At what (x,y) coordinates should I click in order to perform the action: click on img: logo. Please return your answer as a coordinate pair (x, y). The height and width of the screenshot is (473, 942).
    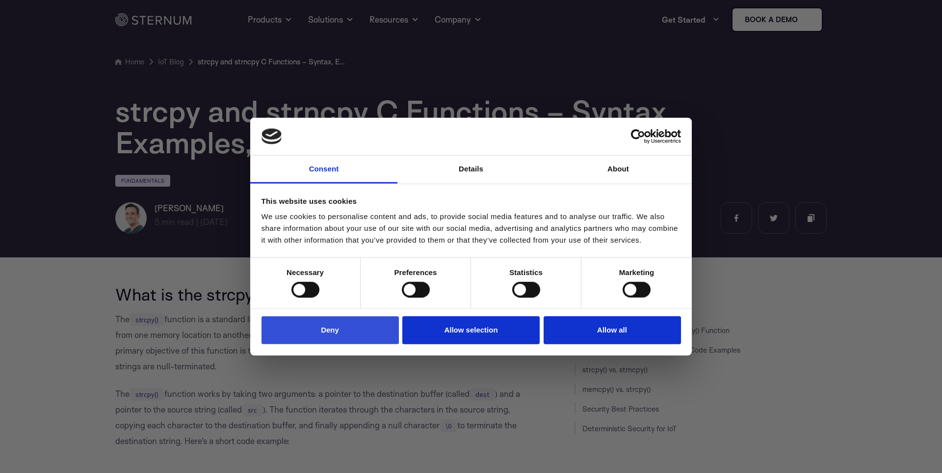
    Looking at the image, I should click on (272, 136).